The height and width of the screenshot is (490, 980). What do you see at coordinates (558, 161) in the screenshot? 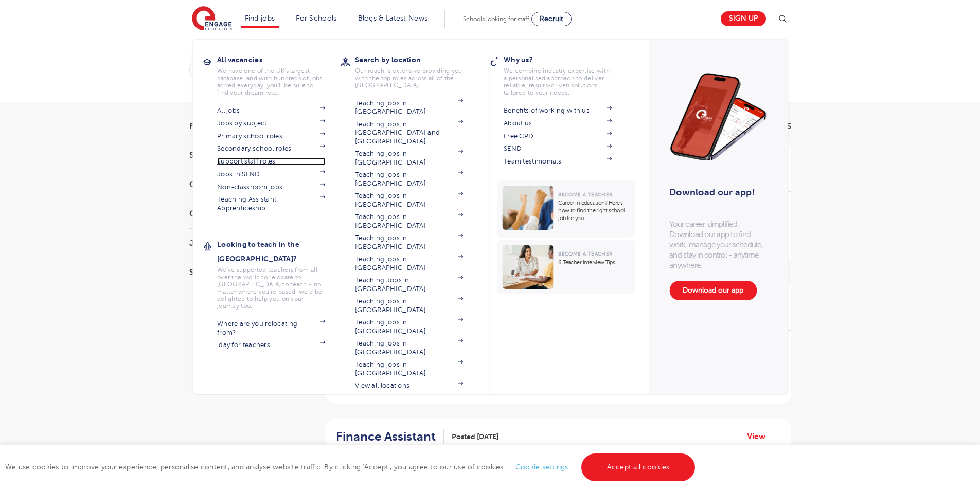
I see `a: Team testimonials` at bounding box center [558, 161].